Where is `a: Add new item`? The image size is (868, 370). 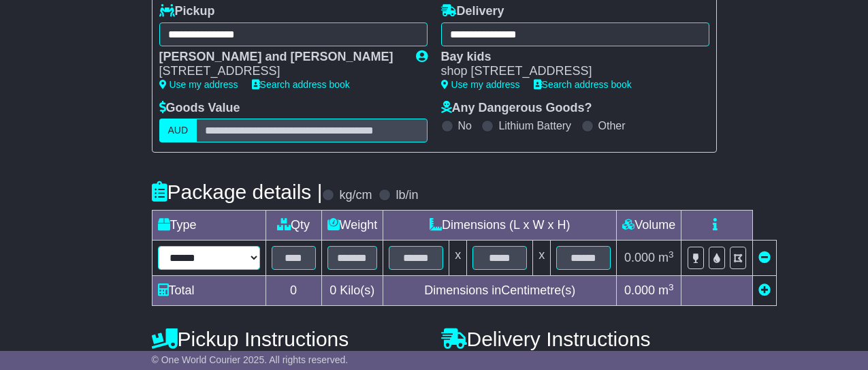 a: Add new item is located at coordinates (765, 290).